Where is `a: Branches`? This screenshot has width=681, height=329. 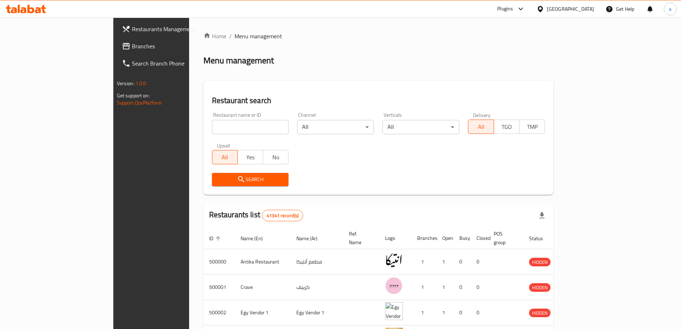 a: Branches is located at coordinates (172, 46).